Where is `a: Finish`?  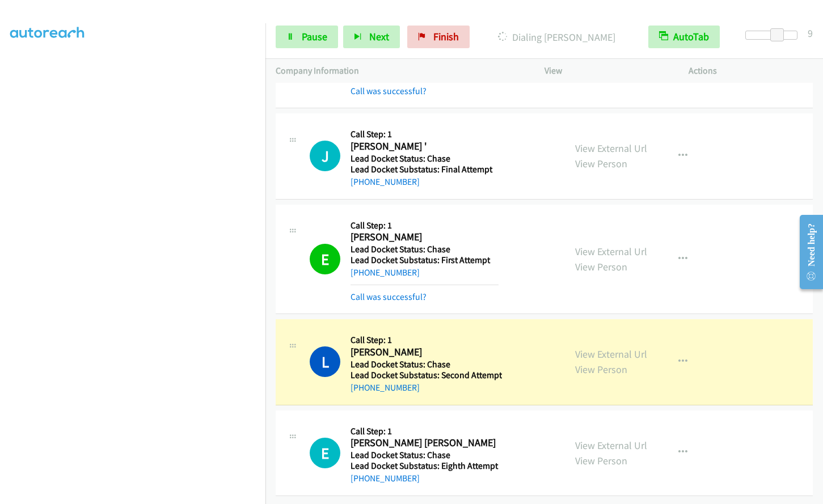
a: Finish is located at coordinates (438, 37).